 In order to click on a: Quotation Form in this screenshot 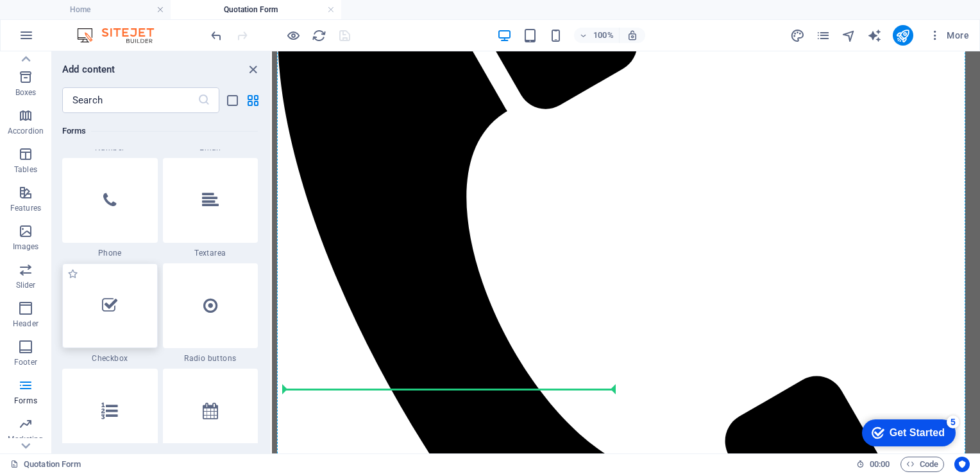, I will do `click(45, 465)`.